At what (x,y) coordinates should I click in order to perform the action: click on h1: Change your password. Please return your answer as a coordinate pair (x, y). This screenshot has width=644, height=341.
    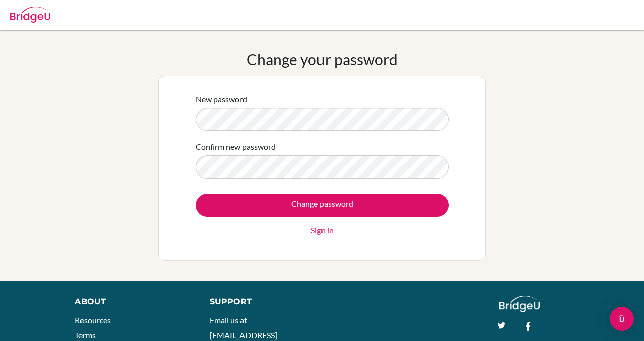
    Looking at the image, I should click on (322, 59).